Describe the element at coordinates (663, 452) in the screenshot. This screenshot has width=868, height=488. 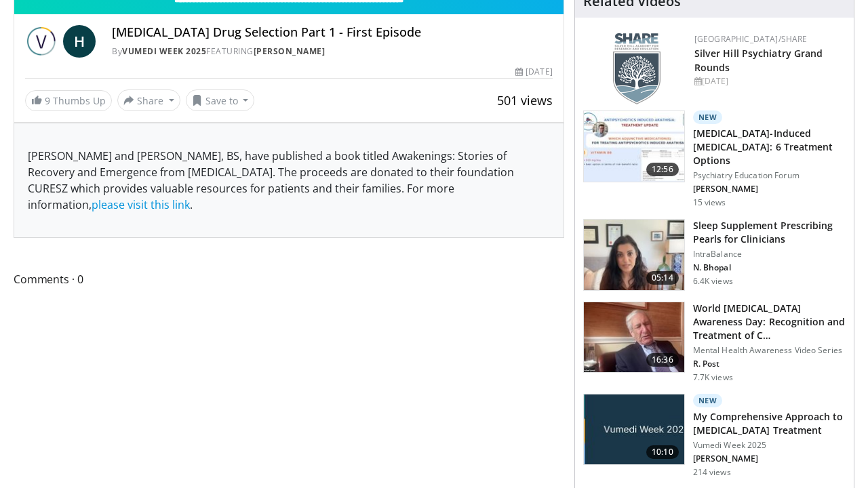
I see `span: 10:10` at that location.